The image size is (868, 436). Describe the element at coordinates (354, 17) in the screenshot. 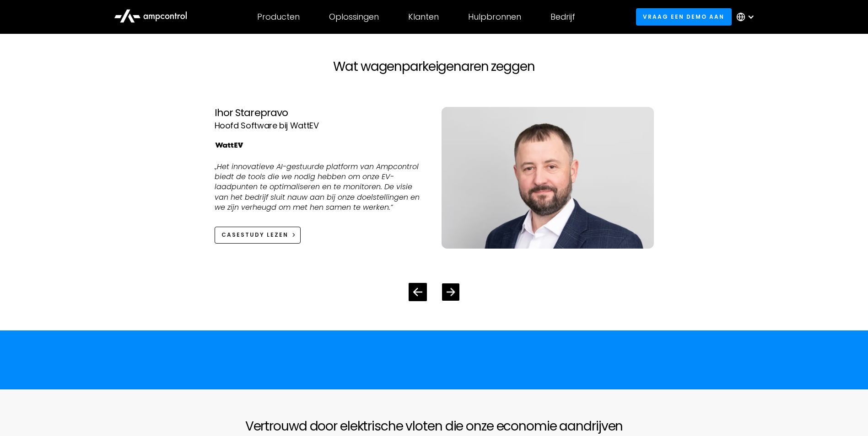

I see `div: Oplossingen` at that location.